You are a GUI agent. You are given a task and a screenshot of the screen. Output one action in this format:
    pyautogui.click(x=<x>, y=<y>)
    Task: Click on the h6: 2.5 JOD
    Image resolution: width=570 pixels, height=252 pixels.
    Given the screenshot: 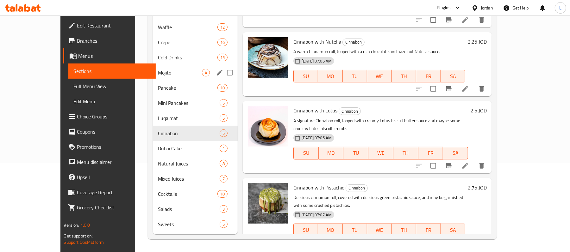 What is the action you would take?
    pyautogui.click(x=478, y=111)
    